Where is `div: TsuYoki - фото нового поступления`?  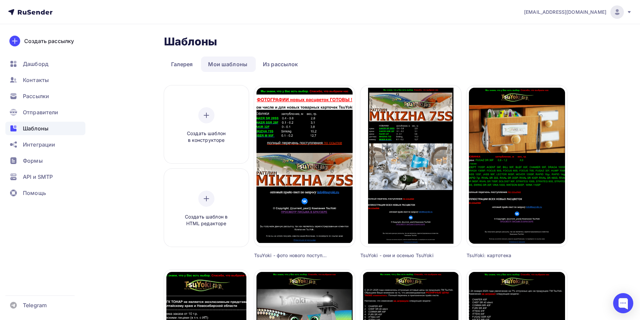 div: TsuYoki - фото нового поступления is located at coordinates (292, 255).